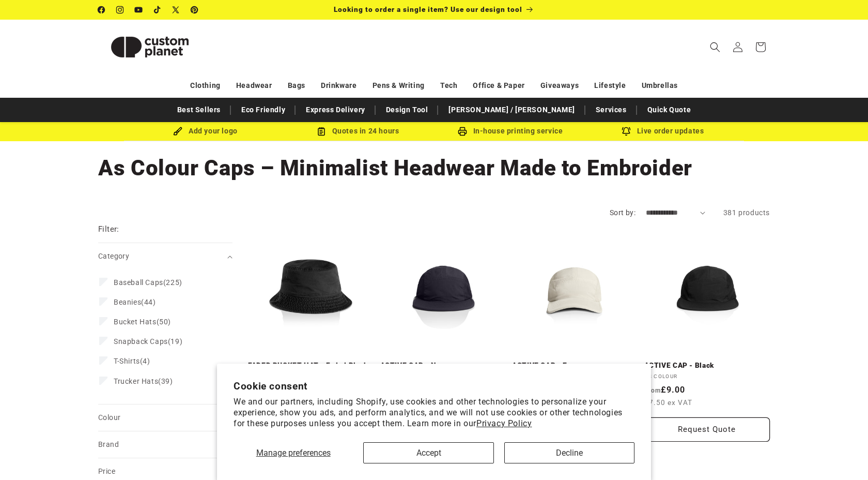 The height and width of the screenshot is (480, 868). What do you see at coordinates (746, 212) in the screenshot?
I see `span: 381 products` at bounding box center [746, 212].